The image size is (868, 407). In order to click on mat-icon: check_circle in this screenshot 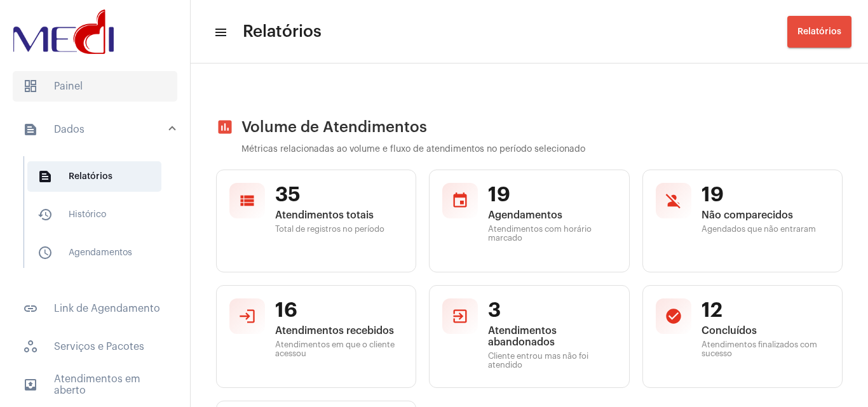, I will do `click(674, 316)`.